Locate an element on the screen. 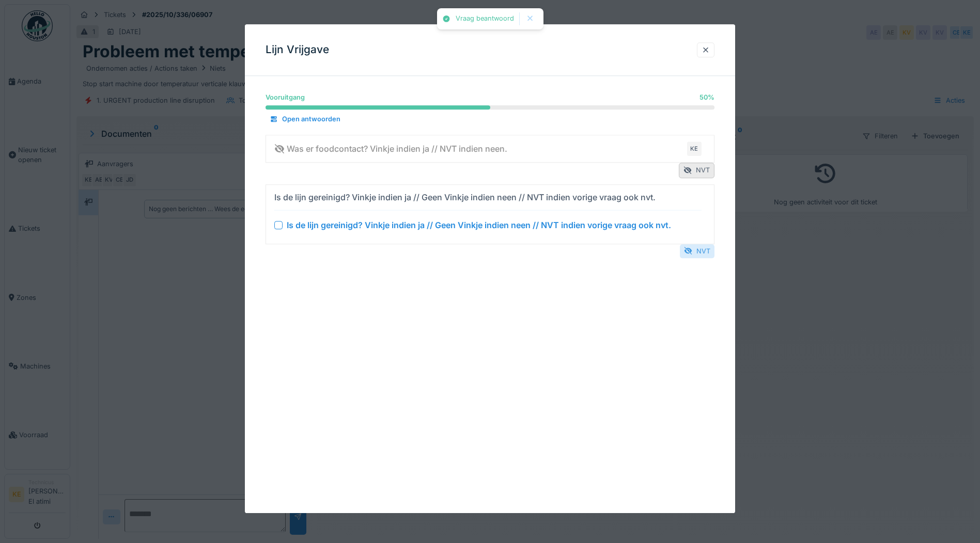 The image size is (980, 543). div: KE is located at coordinates (694, 149).